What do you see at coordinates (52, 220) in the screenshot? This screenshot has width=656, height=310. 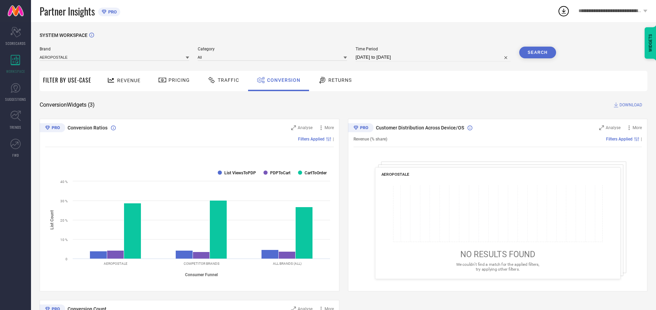 I see `tspan: List Count` at bounding box center [52, 220].